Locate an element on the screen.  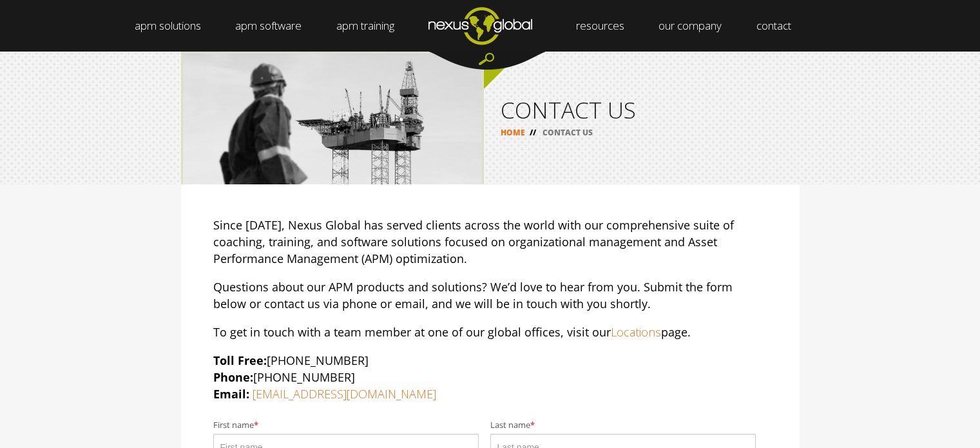
a: Locations is located at coordinates (636, 332).